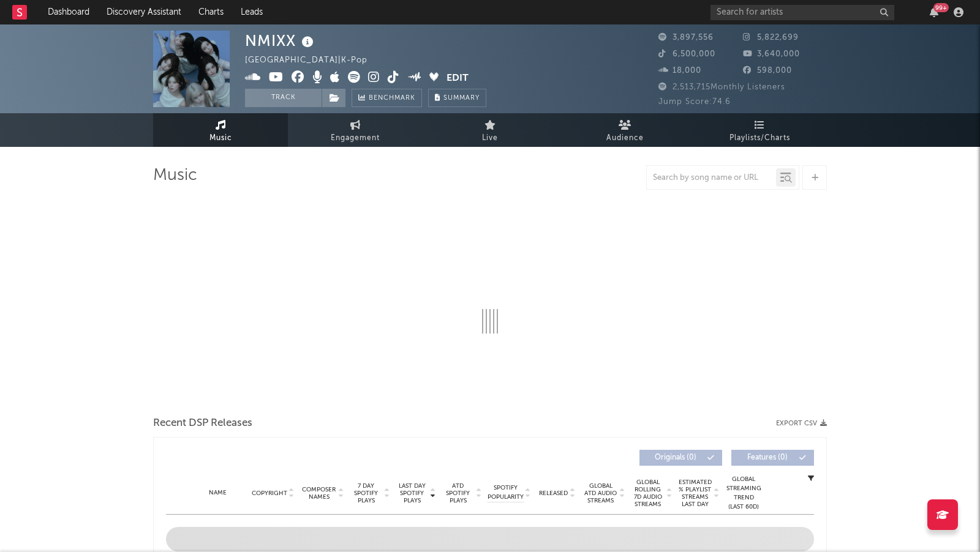  What do you see at coordinates (772, 458) in the screenshot?
I see `button: Features(0)` at bounding box center [772, 458].